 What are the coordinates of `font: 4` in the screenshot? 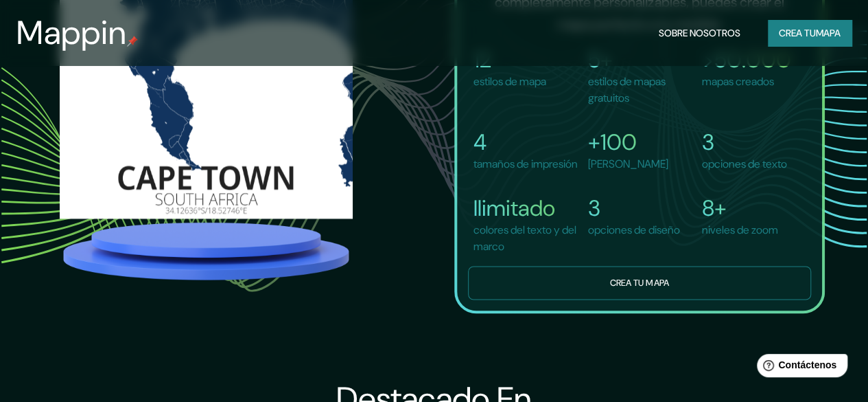 It's located at (480, 142).